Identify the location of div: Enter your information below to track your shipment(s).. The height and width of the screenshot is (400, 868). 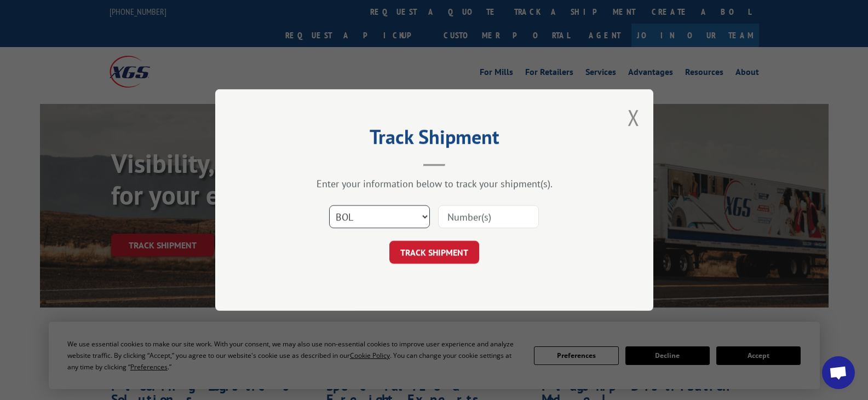
(435, 183).